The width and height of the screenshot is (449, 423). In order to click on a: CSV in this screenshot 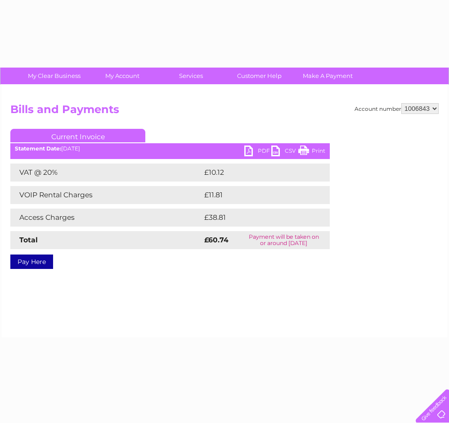, I will do `click(285, 152)`.